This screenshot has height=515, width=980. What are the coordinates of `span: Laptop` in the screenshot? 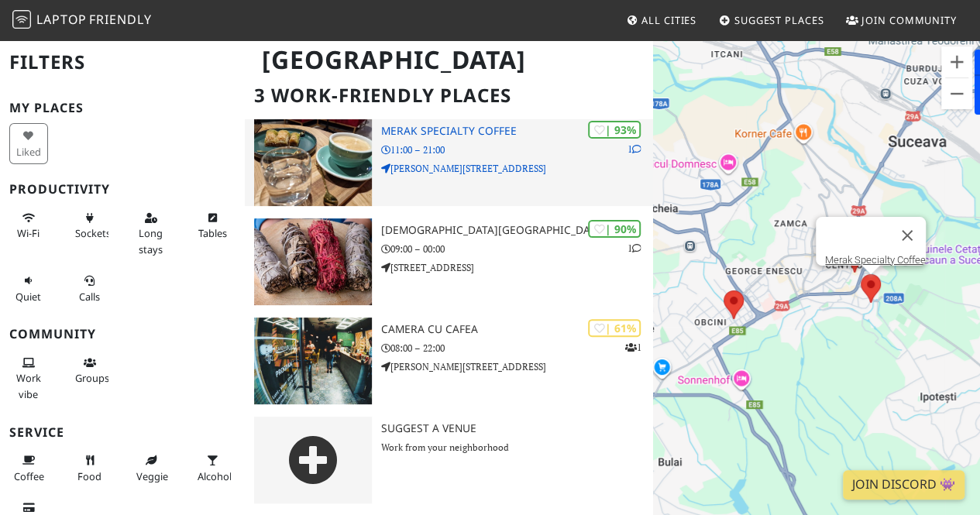 It's located at (61, 20).